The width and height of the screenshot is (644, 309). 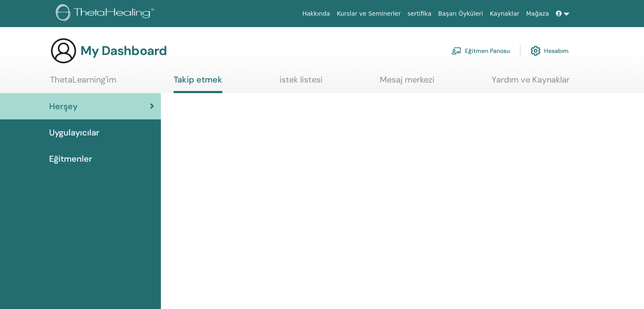 What do you see at coordinates (530, 82) in the screenshot?
I see `a: Yardım ve Kaynaklar` at bounding box center [530, 82].